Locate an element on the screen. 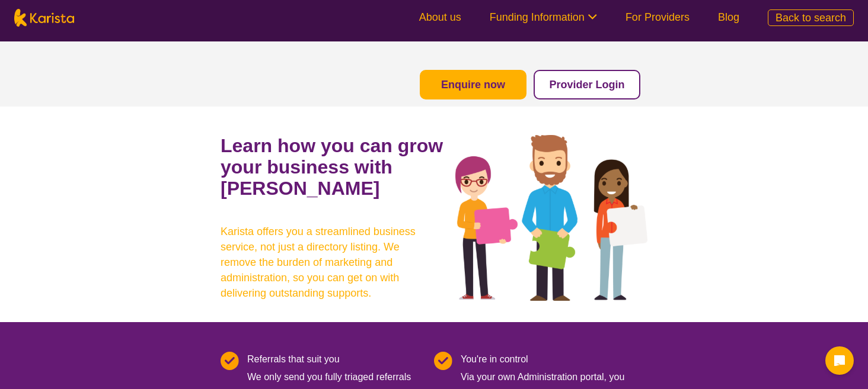  a: For Providers is located at coordinates (658, 17).